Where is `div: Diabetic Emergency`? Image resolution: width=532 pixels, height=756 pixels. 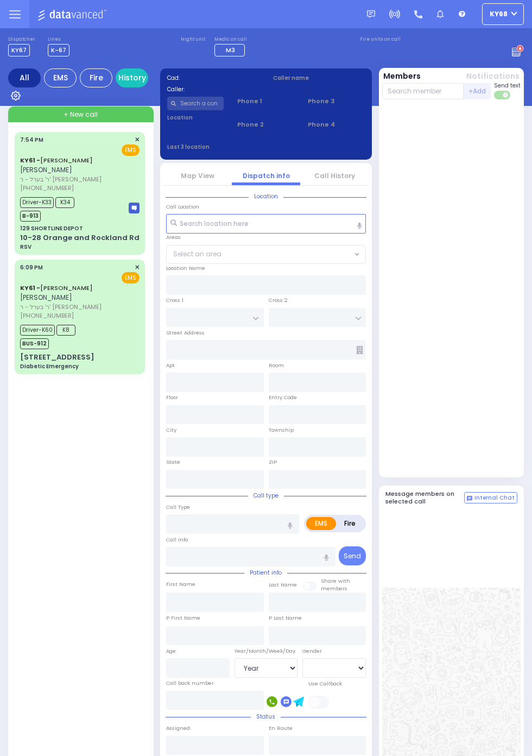
div: Diabetic Emergency is located at coordinates (49, 366).